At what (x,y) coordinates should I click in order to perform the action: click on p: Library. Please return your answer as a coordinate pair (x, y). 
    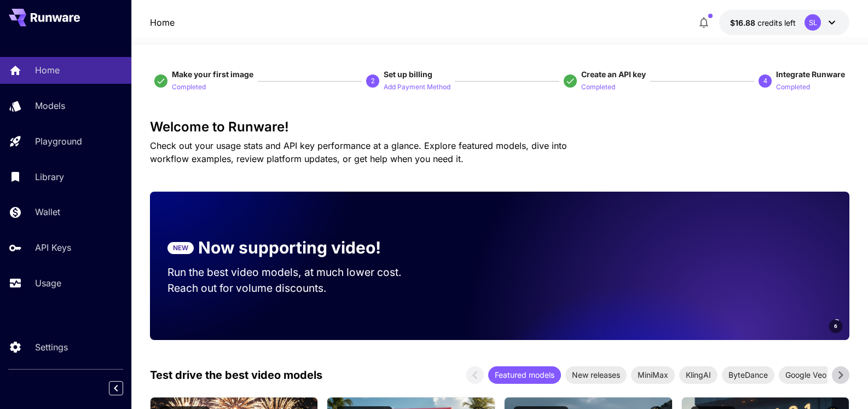
    Looking at the image, I should click on (49, 177).